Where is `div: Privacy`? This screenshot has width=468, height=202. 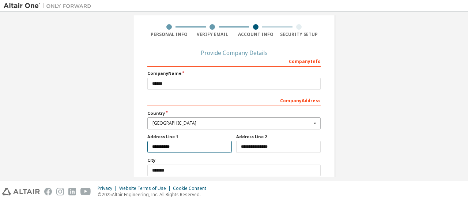 div: Privacy is located at coordinates (108, 188).